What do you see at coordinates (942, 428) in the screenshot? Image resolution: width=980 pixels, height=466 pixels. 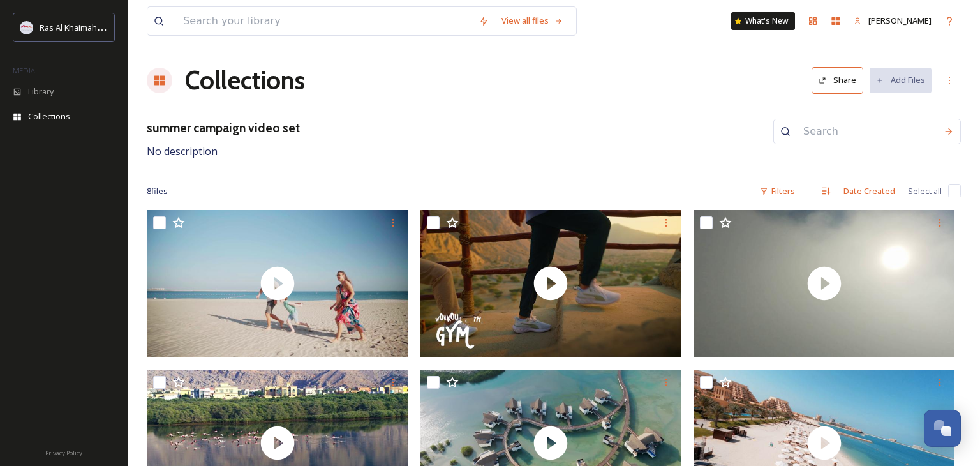 I see `button: Open Chat` at bounding box center [942, 428].